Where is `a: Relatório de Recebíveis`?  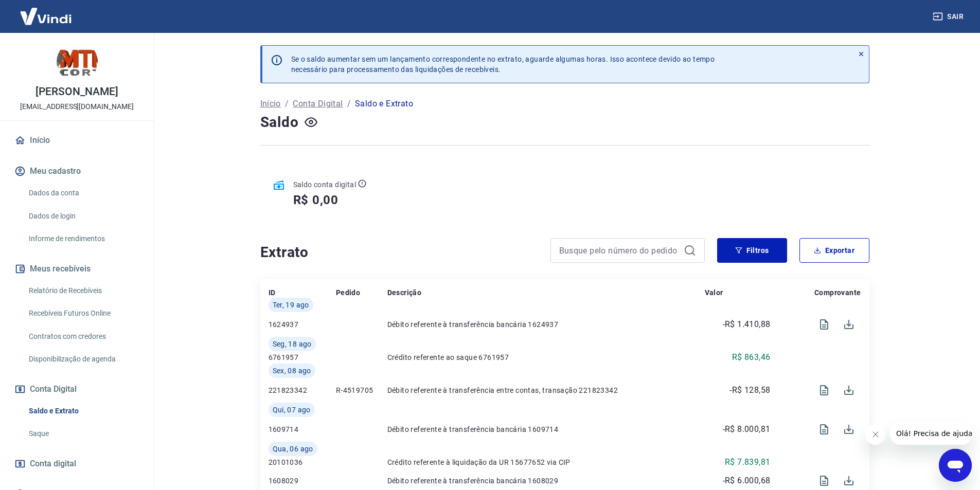
a: Relatório de Recebíveis is located at coordinates (83, 290).